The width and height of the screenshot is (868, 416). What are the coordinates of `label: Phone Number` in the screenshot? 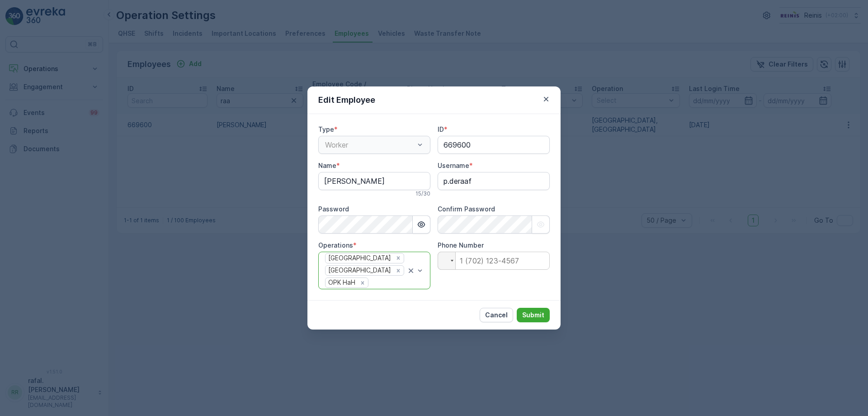 It's located at (460, 245).